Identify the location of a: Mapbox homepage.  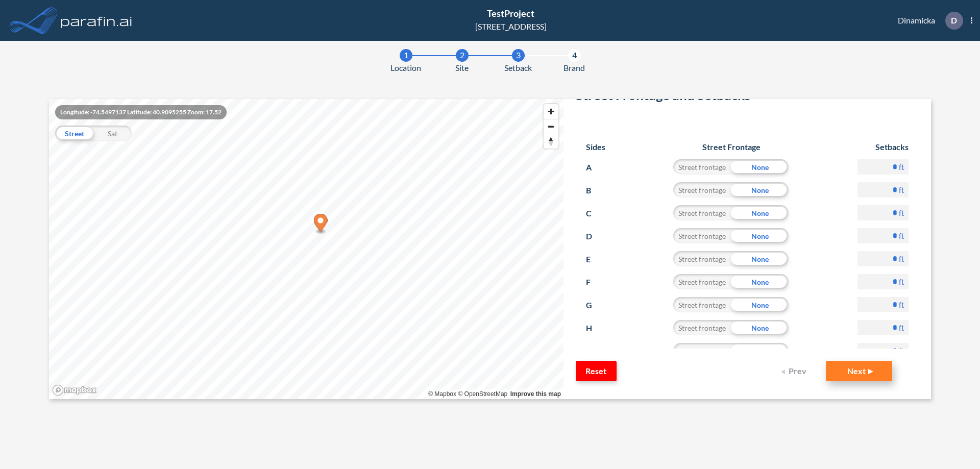
(74, 390).